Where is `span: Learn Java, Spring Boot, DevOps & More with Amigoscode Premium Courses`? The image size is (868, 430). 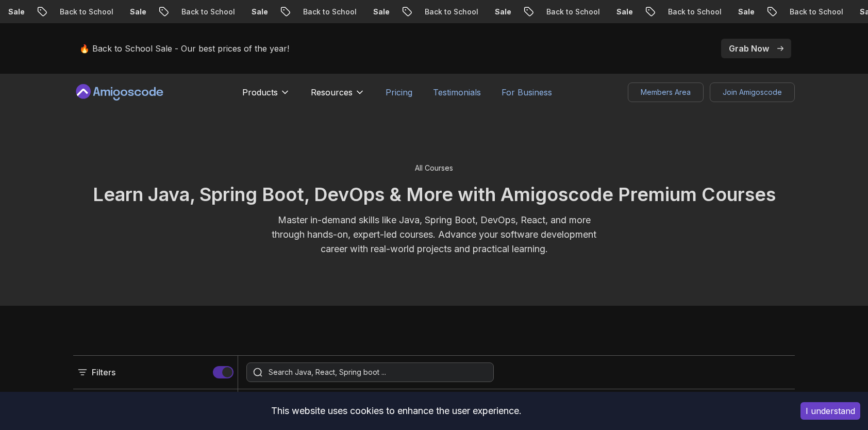
span: Learn Java, Spring Boot, DevOps & More with Amigoscode Premium Courses is located at coordinates (434, 194).